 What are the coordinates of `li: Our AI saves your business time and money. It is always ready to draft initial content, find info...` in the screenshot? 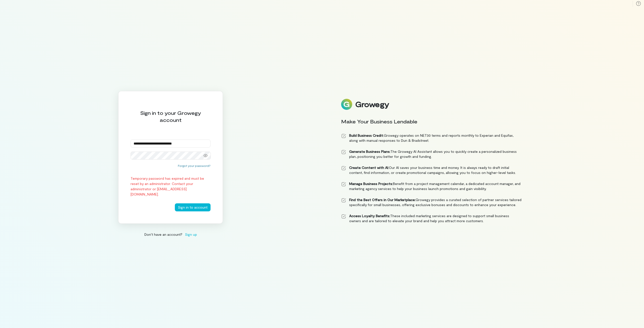 It's located at (431, 170).